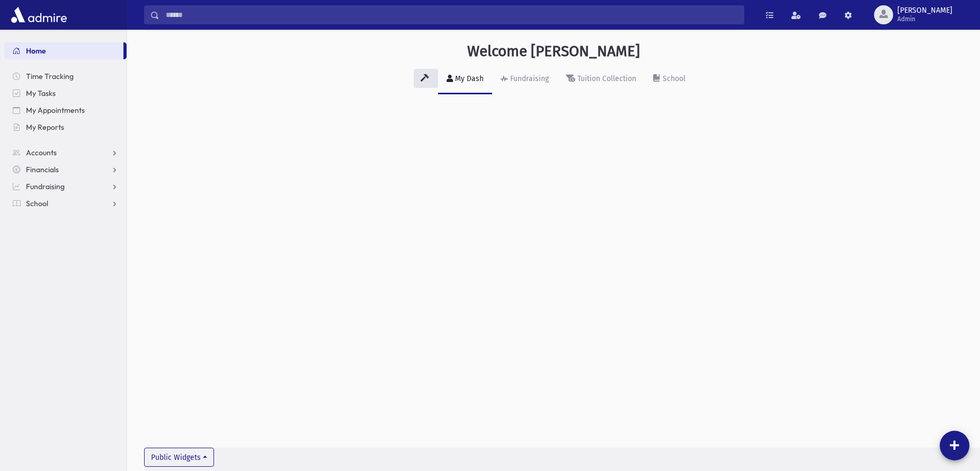 The width and height of the screenshot is (980, 471). I want to click on span: My Appointments, so click(55, 110).